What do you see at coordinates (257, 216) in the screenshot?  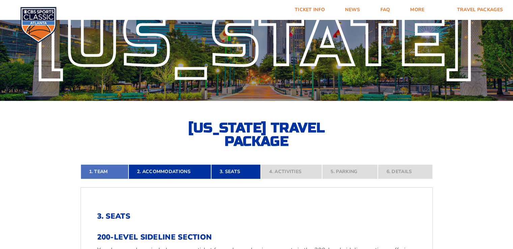 I see `h2: 3. Seats` at bounding box center [257, 216].